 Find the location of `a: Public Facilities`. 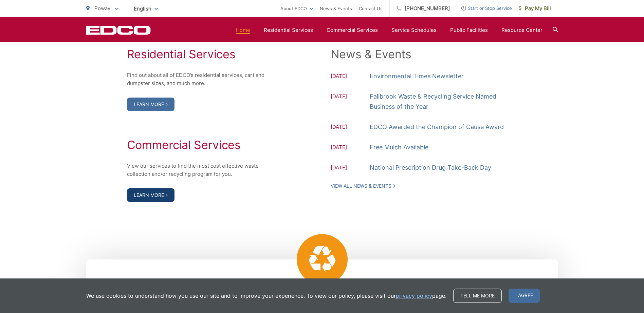

a: Public Facilities is located at coordinates (469, 30).